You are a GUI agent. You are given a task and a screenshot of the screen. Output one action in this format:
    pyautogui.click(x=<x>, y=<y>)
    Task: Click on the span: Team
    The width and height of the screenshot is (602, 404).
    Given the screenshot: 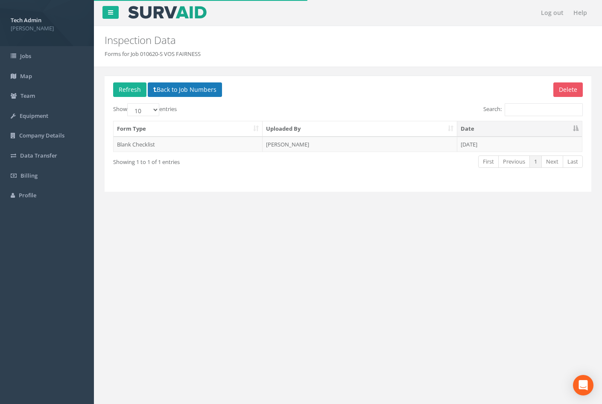 What is the action you would take?
    pyautogui.click(x=28, y=96)
    